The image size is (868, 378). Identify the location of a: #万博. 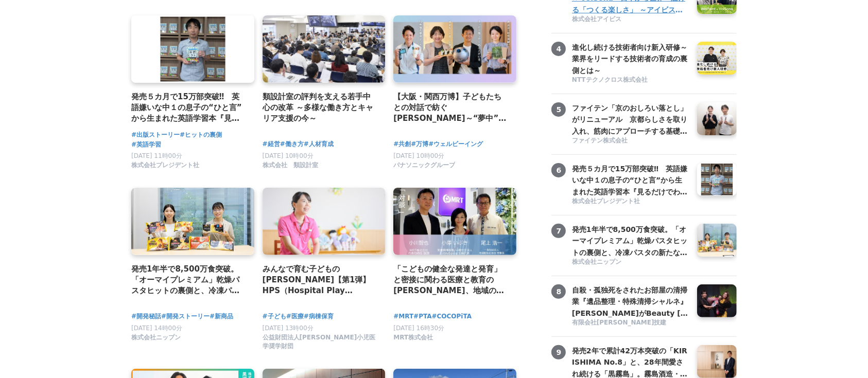
(419, 144).